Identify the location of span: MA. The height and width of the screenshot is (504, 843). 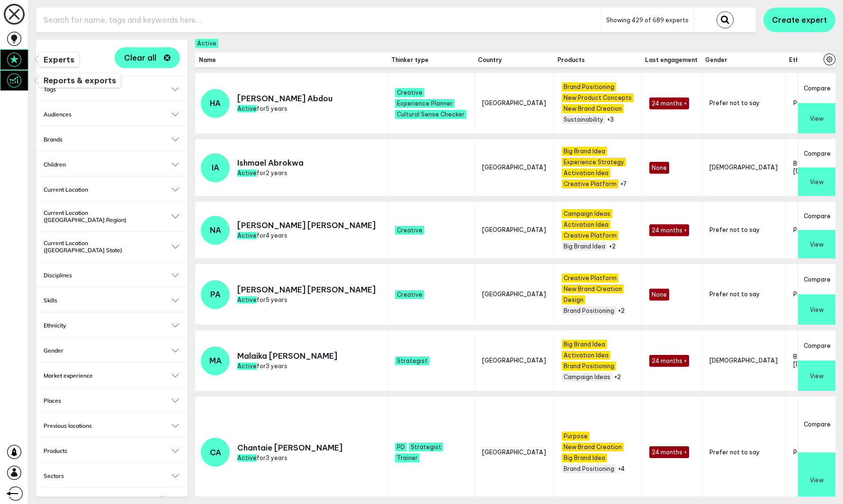
(215, 361).